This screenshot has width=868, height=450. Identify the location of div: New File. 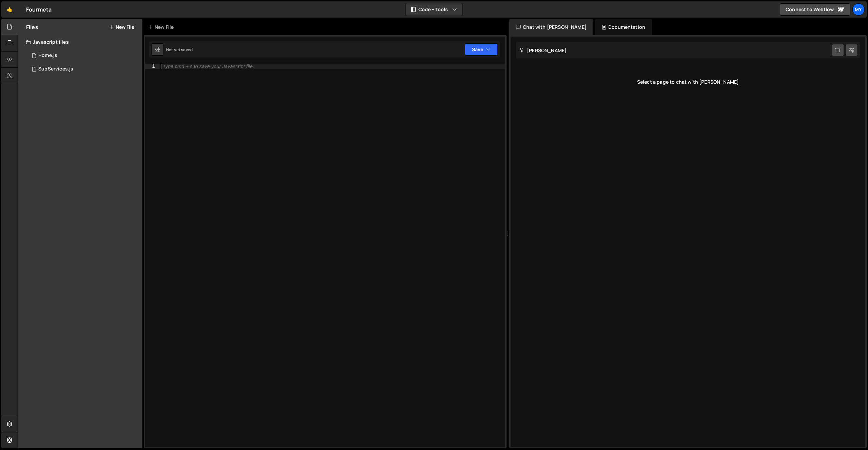
(162, 27).